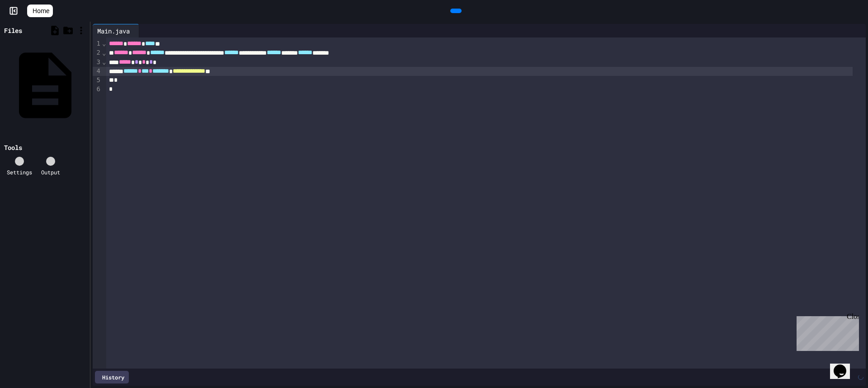  Describe the element at coordinates (33, 30) in the screenshot. I see `div: Chat with us now!Close` at that location.